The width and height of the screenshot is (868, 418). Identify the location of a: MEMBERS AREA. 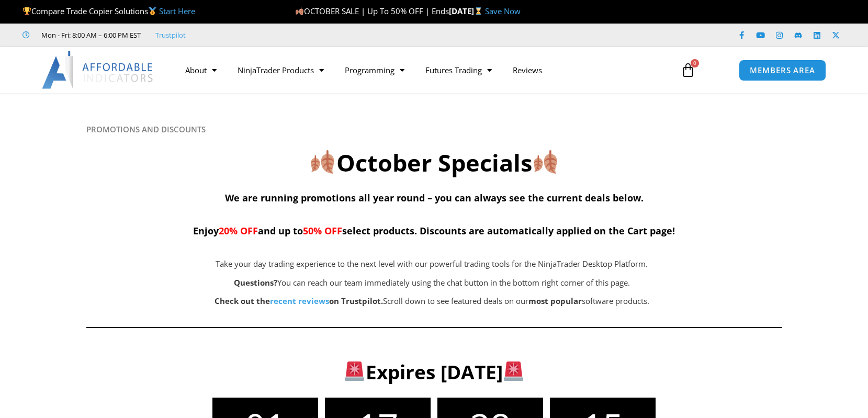
(782, 70).